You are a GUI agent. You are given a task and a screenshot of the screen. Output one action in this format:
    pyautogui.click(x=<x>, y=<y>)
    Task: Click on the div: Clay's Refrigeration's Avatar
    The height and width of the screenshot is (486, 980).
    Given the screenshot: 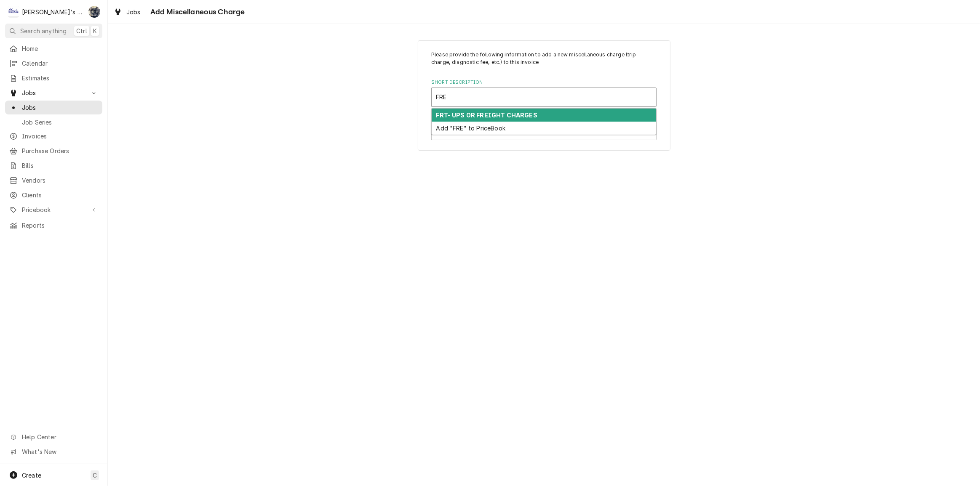 What is the action you would take?
    pyautogui.click(x=13, y=12)
    